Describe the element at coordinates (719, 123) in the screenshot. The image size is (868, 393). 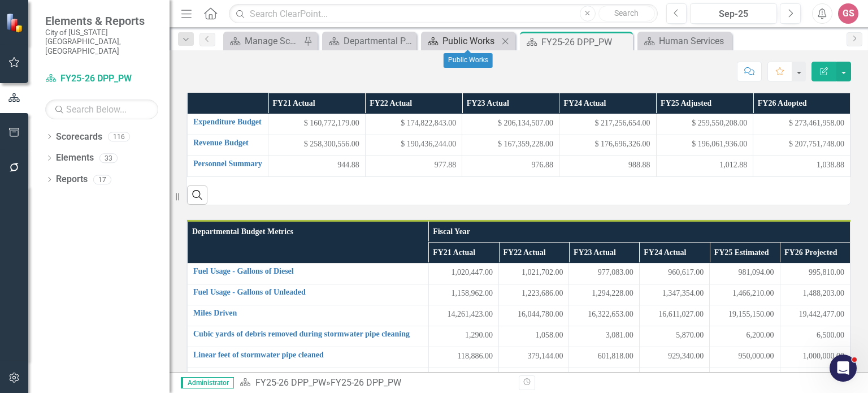
I see `span: $ 259,550,208.00` at that location.